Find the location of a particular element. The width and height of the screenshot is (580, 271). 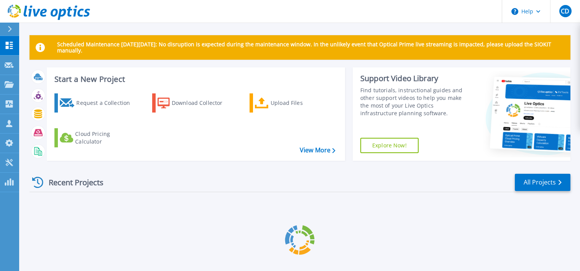

div: Request a Collection is located at coordinates (107, 103).